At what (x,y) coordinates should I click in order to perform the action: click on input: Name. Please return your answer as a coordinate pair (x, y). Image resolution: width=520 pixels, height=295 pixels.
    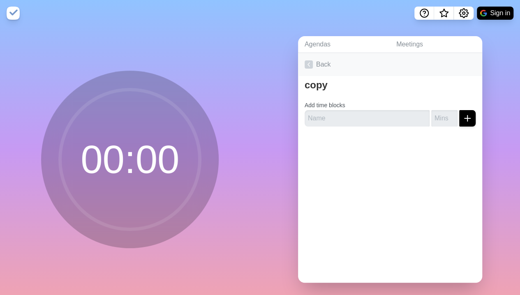
    Looking at the image, I should click on (367, 118).